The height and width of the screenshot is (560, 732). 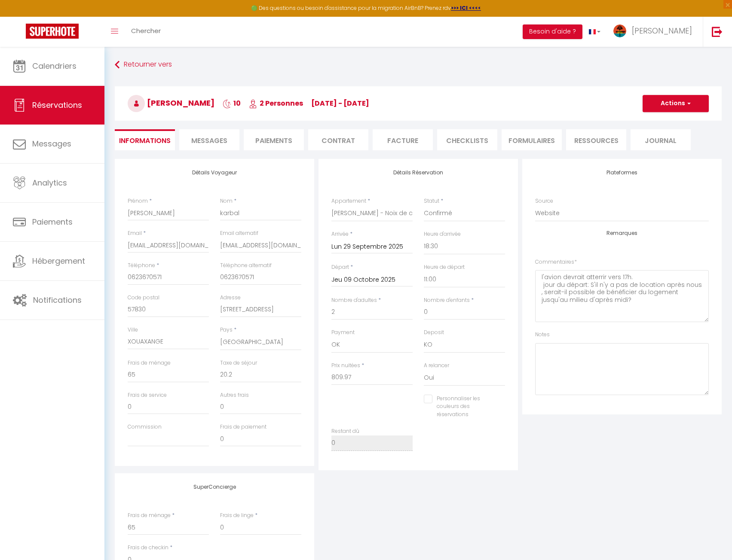 I want to click on img: logout, so click(x=717, y=31).